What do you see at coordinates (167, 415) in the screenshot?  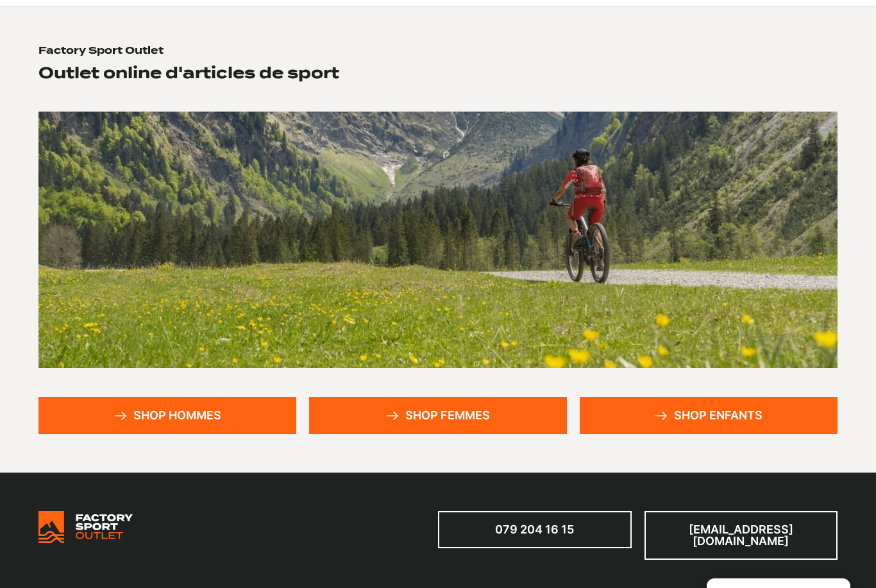 I see `a: Shop hommes` at bounding box center [167, 415].